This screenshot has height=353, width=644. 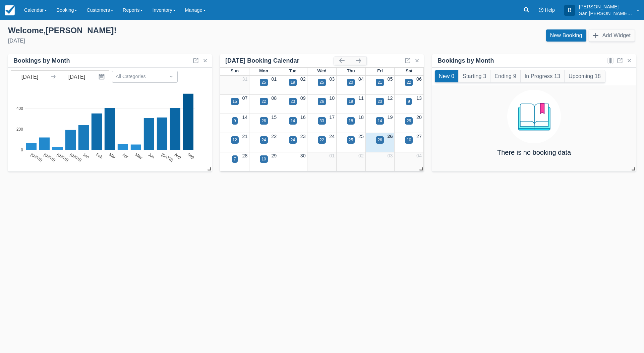 I want to click on img: booking.png, so click(x=534, y=117).